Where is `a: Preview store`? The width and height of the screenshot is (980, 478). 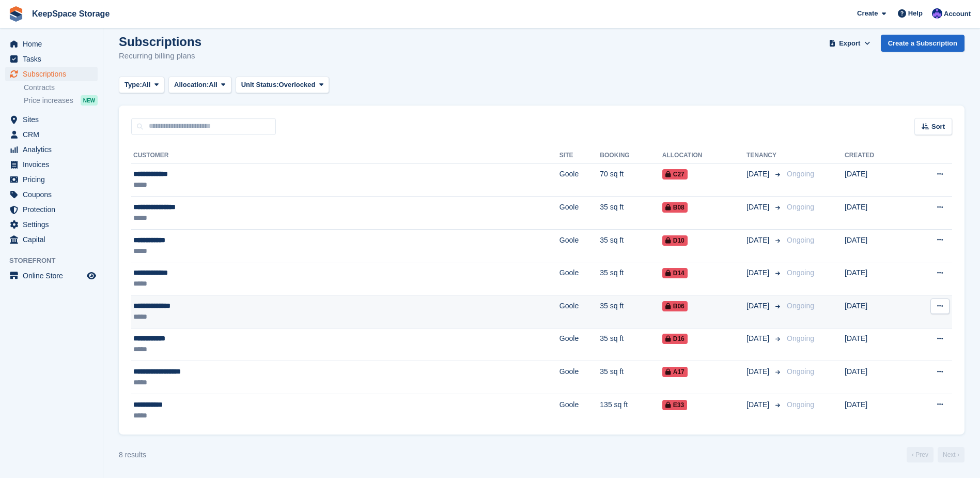 a: Preview store is located at coordinates (92, 276).